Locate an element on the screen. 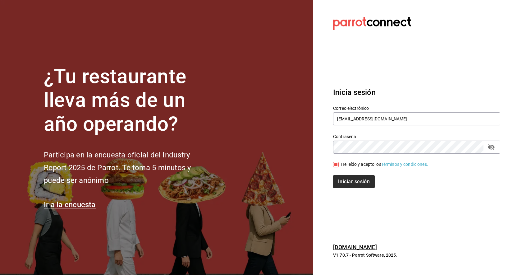  a: Ir a la encuesta is located at coordinates (70, 205).